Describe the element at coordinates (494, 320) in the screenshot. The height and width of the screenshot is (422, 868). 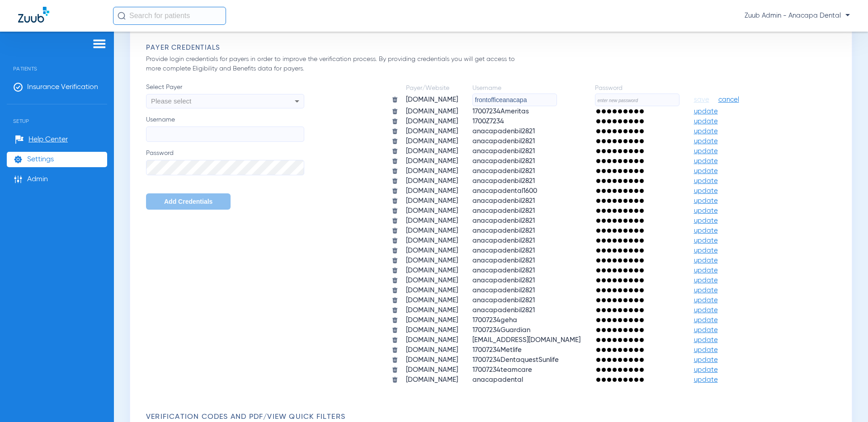
I see `span: 17007234geha` at that location.